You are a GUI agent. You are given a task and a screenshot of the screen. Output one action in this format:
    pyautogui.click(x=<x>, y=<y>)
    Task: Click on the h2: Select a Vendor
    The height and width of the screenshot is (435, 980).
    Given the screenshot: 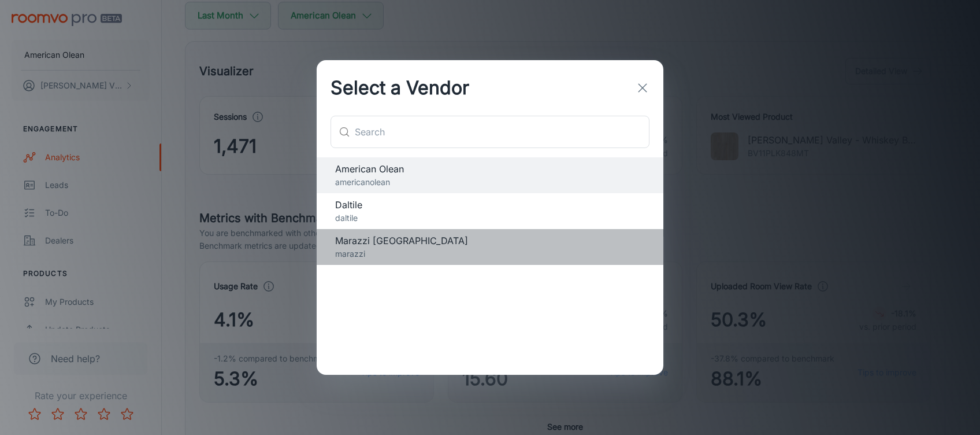 What is the action you would take?
    pyautogui.click(x=400, y=88)
    